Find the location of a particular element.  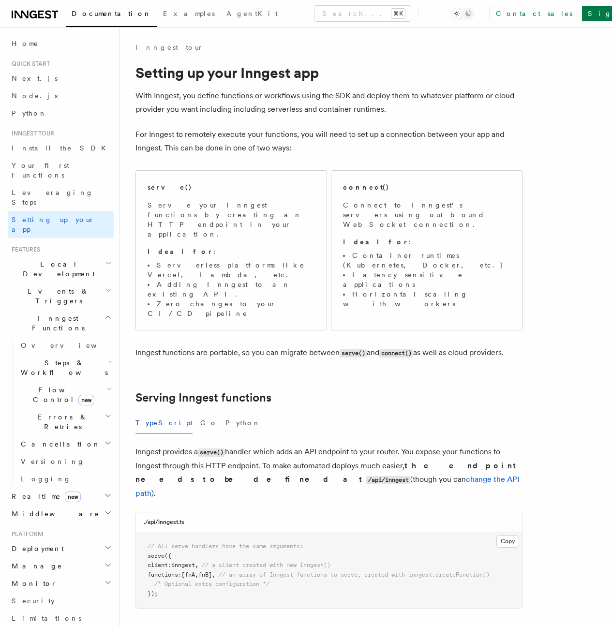

span: Examples is located at coordinates (189, 14).